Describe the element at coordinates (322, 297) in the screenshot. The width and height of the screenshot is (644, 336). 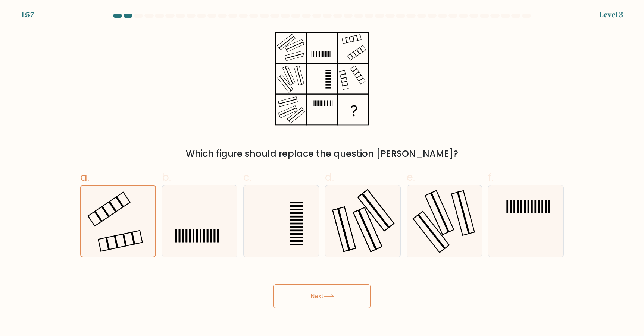
I see `button: Next` at that location.